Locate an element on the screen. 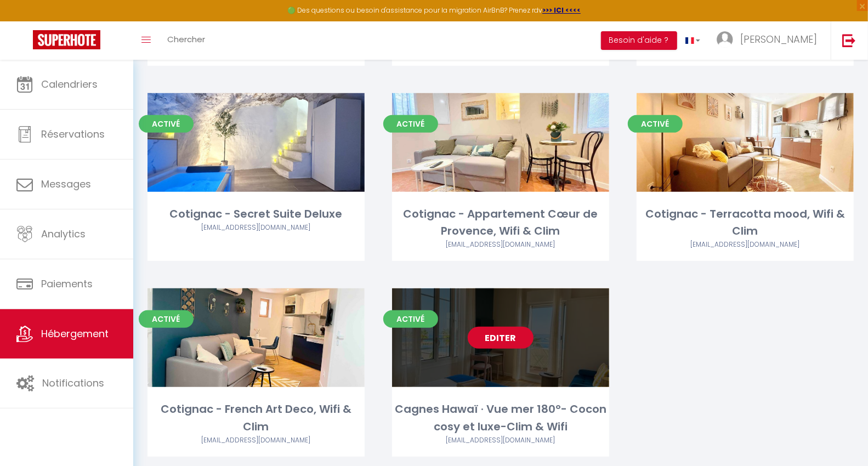  span: Notifications is located at coordinates (73, 383).